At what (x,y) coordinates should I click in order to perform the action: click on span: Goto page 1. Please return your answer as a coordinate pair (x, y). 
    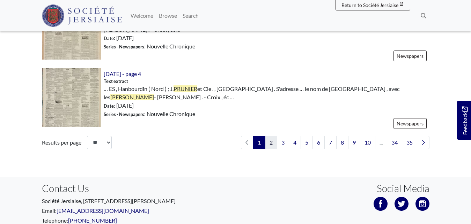
    Looking at the image, I should click on (259, 143).